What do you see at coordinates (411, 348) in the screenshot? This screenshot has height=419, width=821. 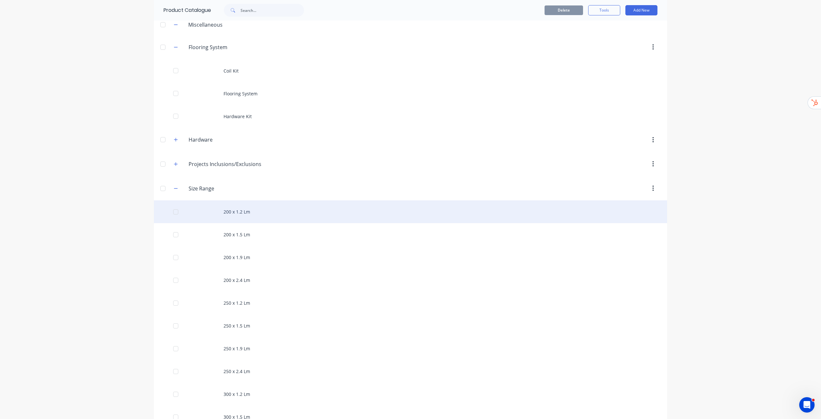 I see `div: 250 x 1.9 Lm` at bounding box center [411, 348].